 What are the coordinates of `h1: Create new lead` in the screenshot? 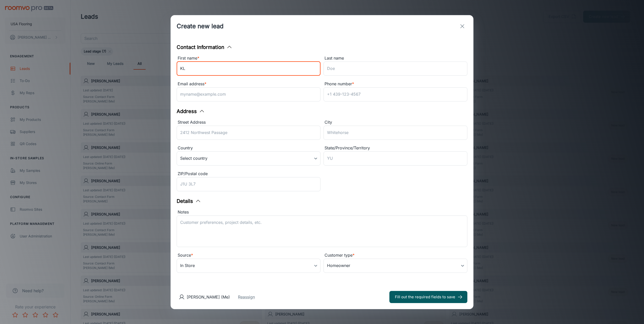 It's located at (200, 26).